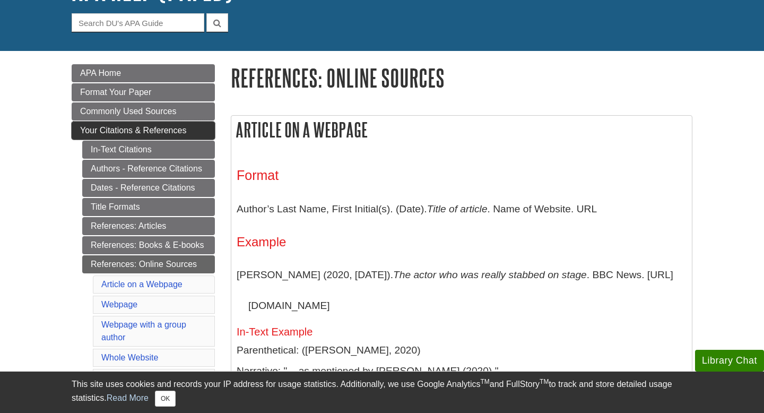 The image size is (764, 413). What do you see at coordinates (148, 207) in the screenshot?
I see `a: Title Formats` at bounding box center [148, 207].